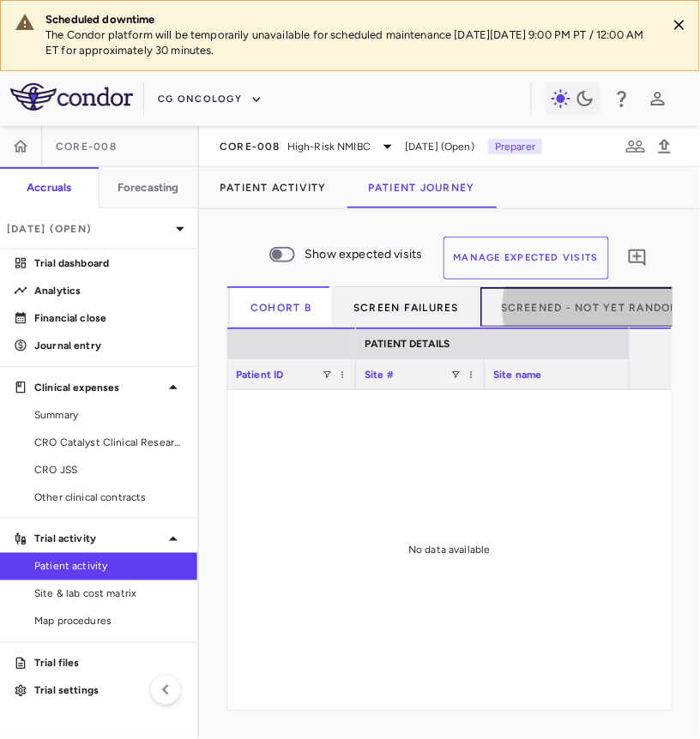 Image resolution: width=700 pixels, height=739 pixels. Describe the element at coordinates (109, 594) in the screenshot. I see `span: Site & lab cost matrix` at that location.